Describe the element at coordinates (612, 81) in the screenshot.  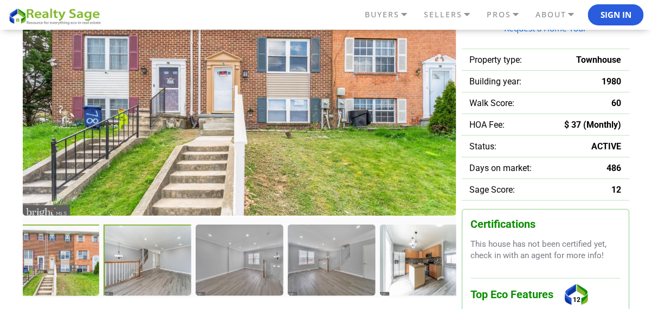
I see `span: 1980` at that location.